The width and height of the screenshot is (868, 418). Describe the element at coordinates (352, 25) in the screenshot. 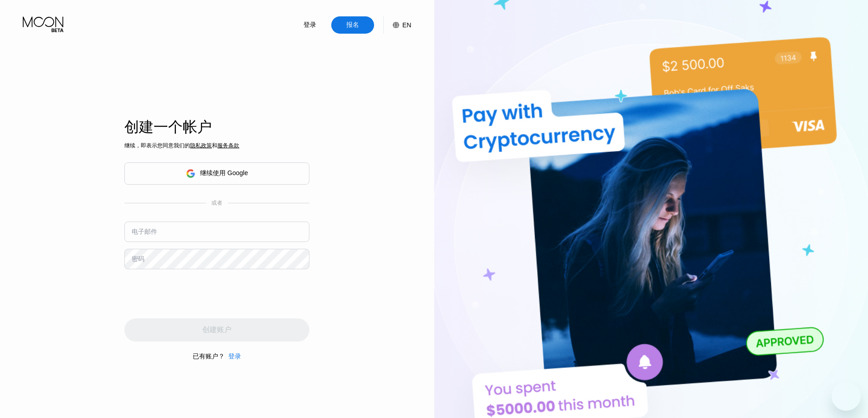

I see `font: 报名` at that location.